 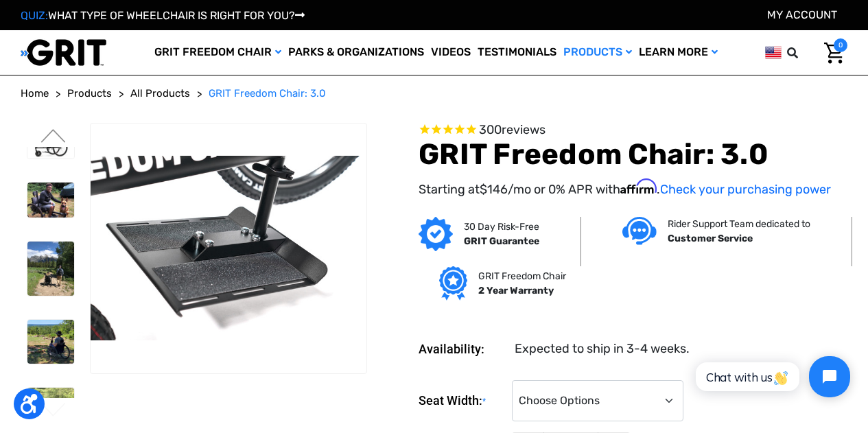 What do you see at coordinates (67, 32) in the screenshot?
I see `button: Chat with us👋` at bounding box center [67, 32].